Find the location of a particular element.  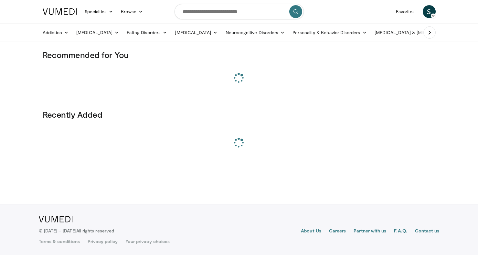

span: S is located at coordinates (429, 12).